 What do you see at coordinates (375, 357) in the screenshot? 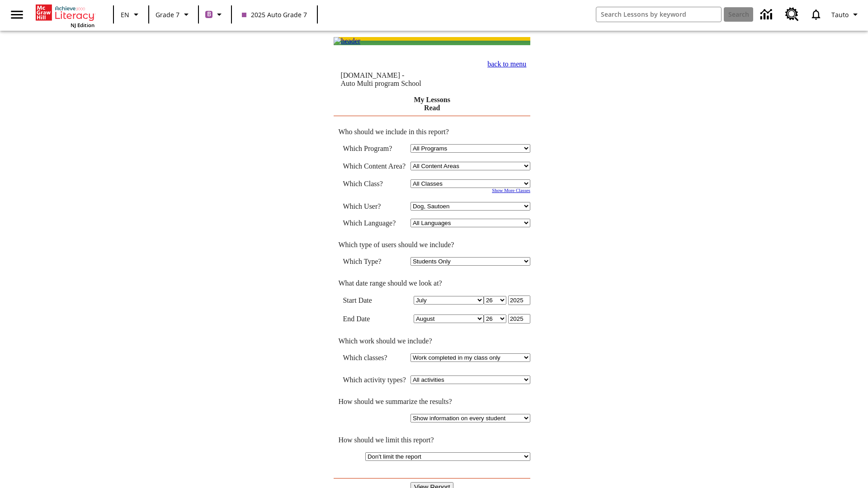
I see `td: Which classes?` at bounding box center [375, 357].